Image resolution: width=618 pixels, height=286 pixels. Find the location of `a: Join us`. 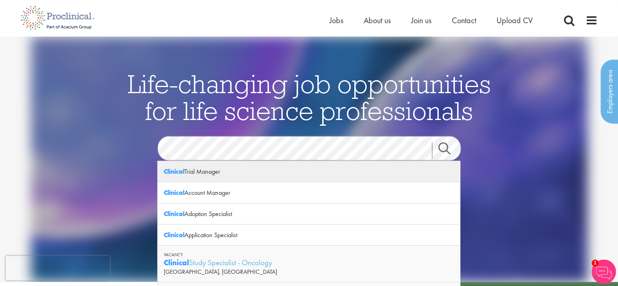

a: Join us is located at coordinates (421, 20).